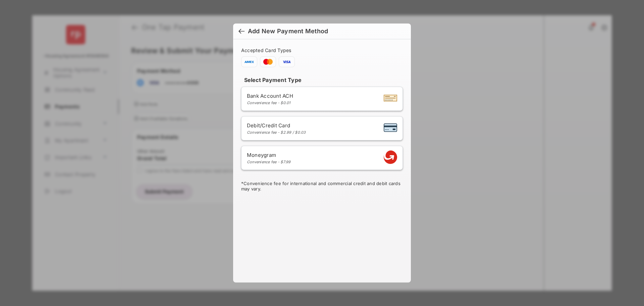 This screenshot has height=306, width=644. I want to click on span: Bank Account ACH, so click(270, 96).